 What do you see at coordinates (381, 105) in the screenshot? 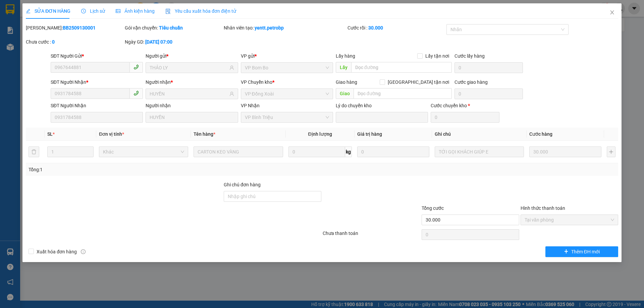
I see `div: Lý do chuyển kho` at bounding box center [381, 105].